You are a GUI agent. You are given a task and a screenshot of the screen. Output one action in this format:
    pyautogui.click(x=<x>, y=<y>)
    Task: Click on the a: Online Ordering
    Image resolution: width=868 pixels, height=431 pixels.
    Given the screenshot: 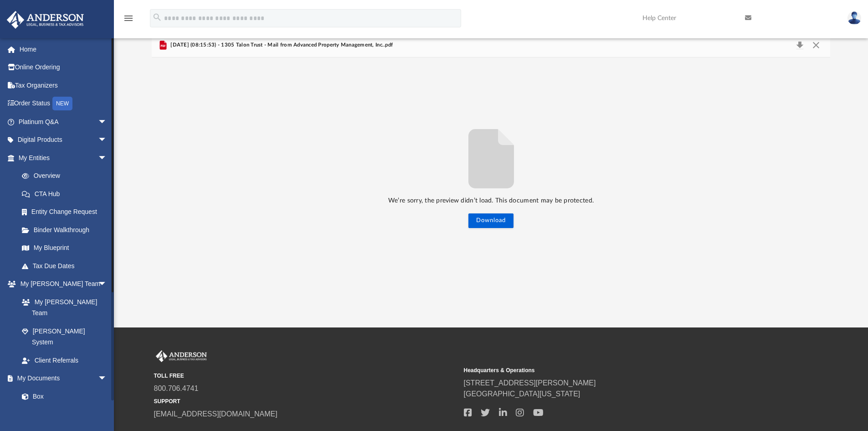 What is the action you would take?
    pyautogui.click(x=63, y=68)
    